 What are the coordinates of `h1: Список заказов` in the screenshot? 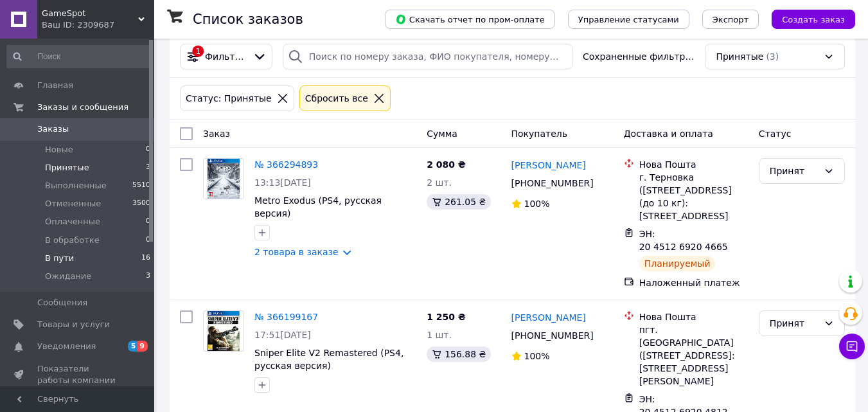 It's located at (248, 19).